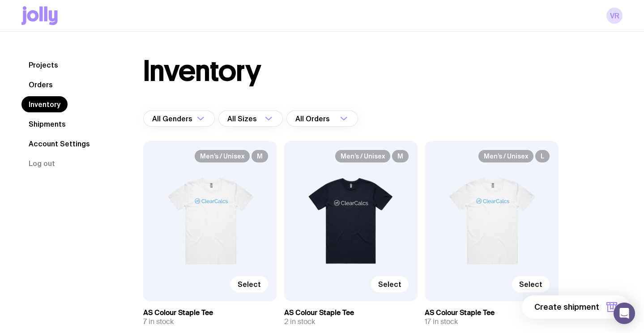  What do you see at coordinates (615, 15) in the screenshot?
I see `a: VR` at bounding box center [615, 15].